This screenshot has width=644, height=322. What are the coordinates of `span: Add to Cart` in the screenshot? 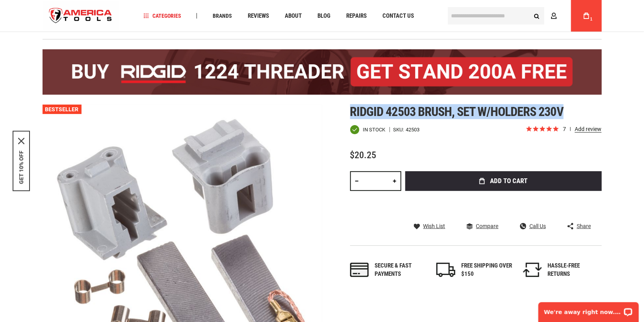 It's located at (509, 181).